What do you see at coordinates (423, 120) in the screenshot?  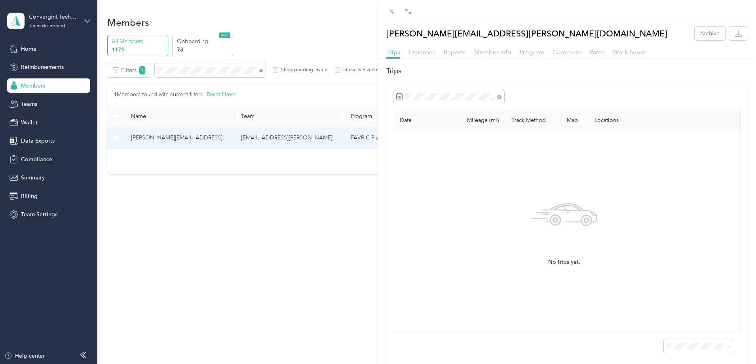 I see `th: Date` at bounding box center [423, 120].